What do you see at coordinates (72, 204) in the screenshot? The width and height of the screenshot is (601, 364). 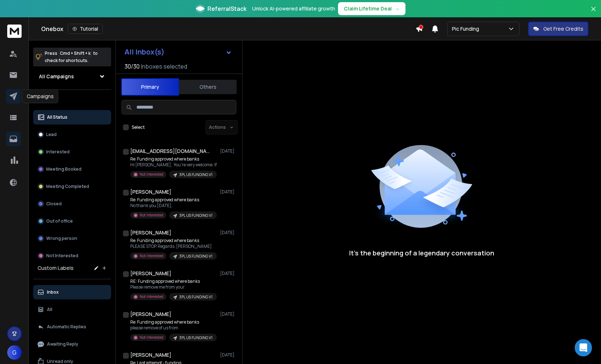 I see `button: Closed` at bounding box center [72, 204].